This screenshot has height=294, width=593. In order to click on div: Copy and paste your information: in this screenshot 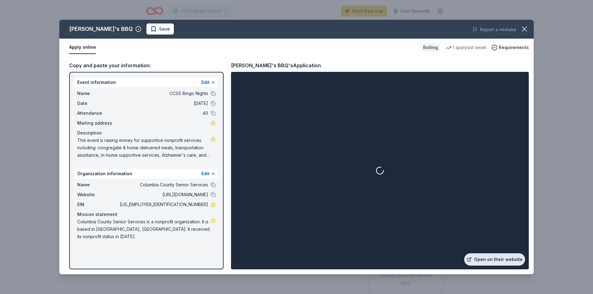, I will do `click(146, 65)`.